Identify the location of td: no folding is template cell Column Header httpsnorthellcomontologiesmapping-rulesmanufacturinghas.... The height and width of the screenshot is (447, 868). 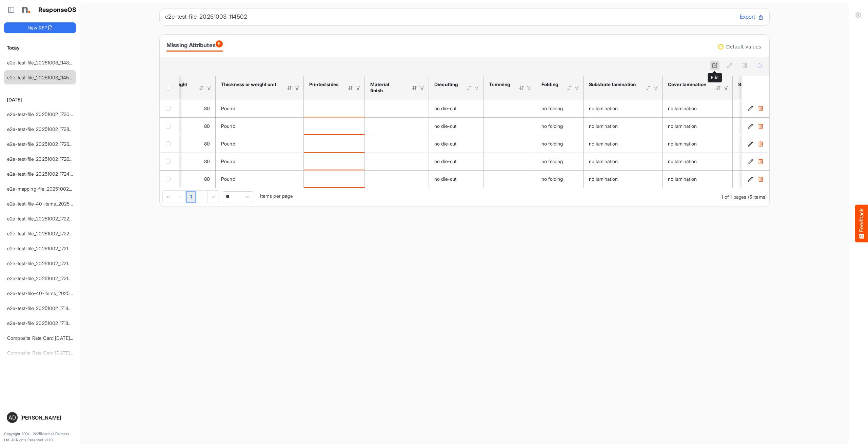
(560, 179).